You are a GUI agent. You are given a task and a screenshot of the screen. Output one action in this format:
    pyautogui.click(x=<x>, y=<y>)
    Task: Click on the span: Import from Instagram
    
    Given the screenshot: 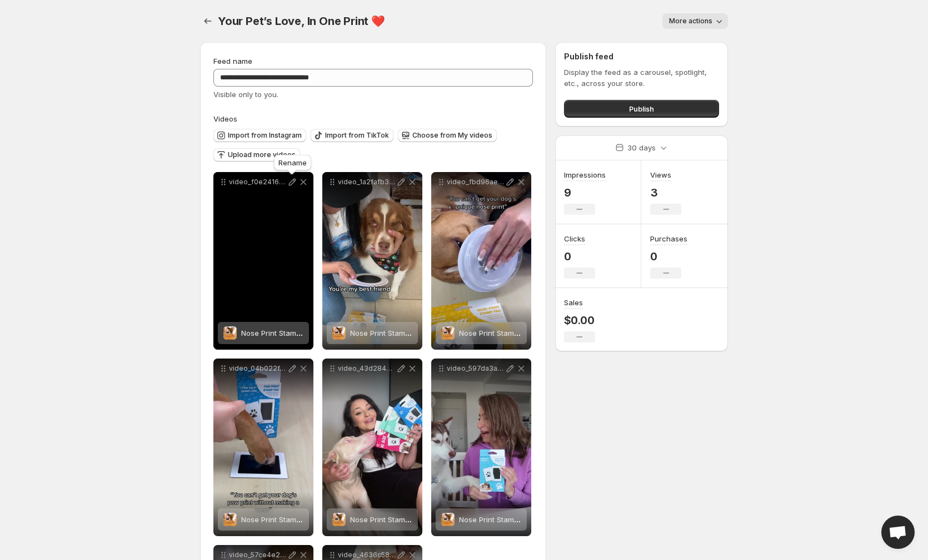 What is the action you would take?
    pyautogui.click(x=265, y=136)
    